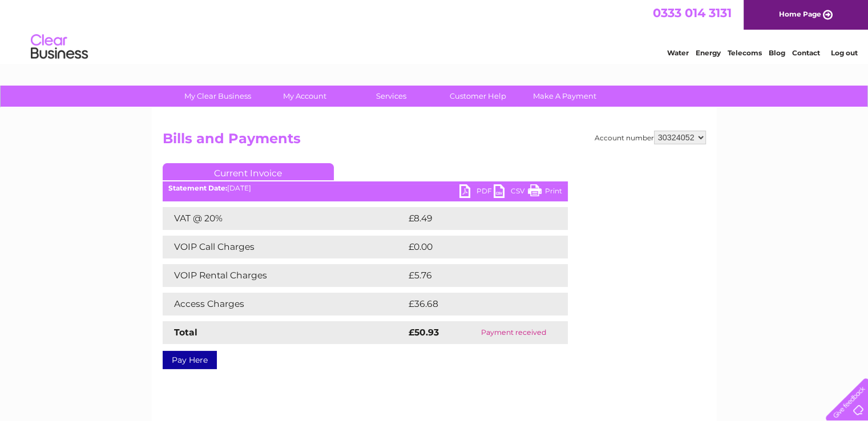 This screenshot has width=868, height=421. I want to click on a: My Account, so click(304, 95).